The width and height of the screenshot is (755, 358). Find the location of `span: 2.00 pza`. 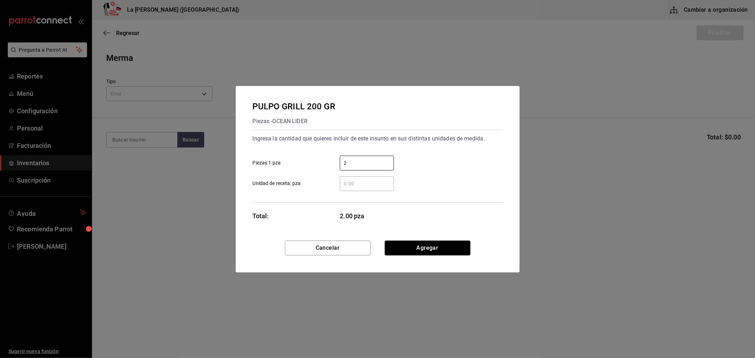

span: 2.00 pza is located at coordinates (367, 216).